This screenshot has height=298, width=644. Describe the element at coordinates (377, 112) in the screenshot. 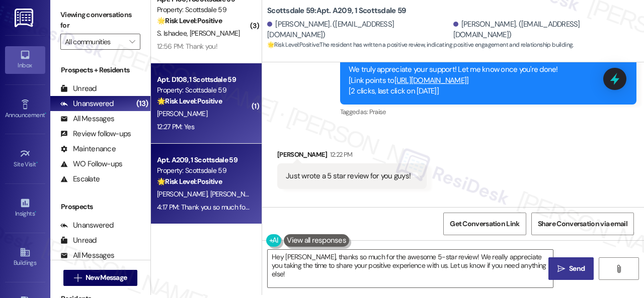

I see `span: Praise` at that location.